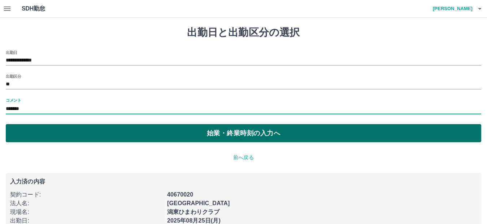 The width and height of the screenshot is (487, 224). I want to click on h1: 出勤日と出勤区分の選択, so click(243, 33).